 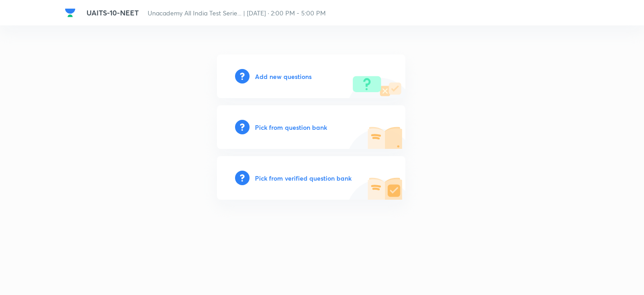 What do you see at coordinates (72, 13) in the screenshot?
I see `a: Company Logo` at bounding box center [72, 13].